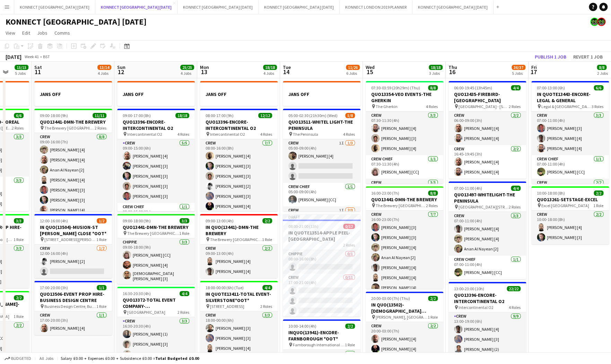 This screenshot has width=611, height=364. Describe the element at coordinates (121, 67) in the screenshot. I see `span: Sun` at that location.